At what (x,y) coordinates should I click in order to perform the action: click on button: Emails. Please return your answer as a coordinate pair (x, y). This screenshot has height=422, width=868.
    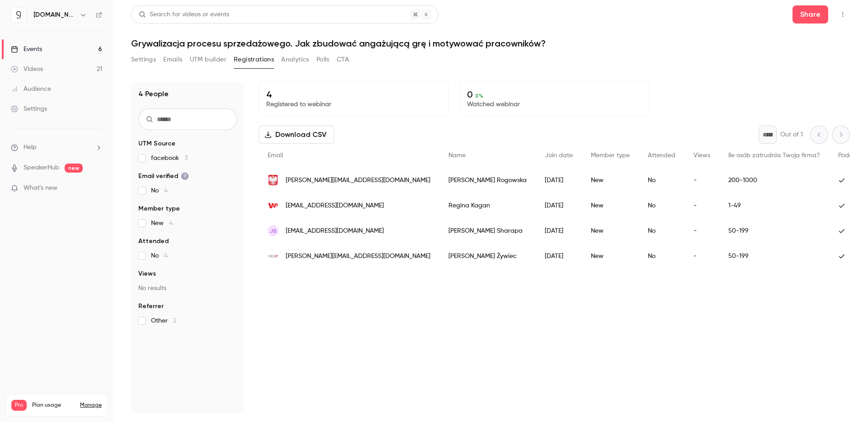
    Looking at the image, I should click on (173, 60).